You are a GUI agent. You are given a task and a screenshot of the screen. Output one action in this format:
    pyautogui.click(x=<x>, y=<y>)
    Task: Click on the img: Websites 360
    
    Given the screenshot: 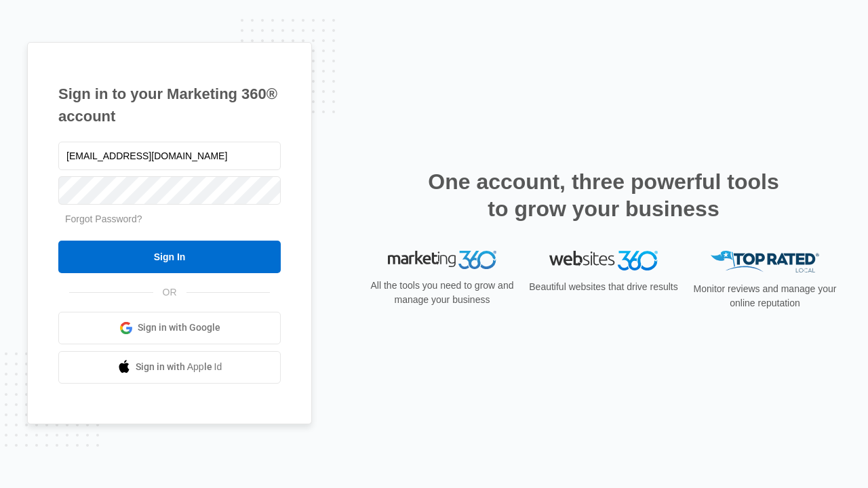 What is the action you would take?
    pyautogui.click(x=603, y=261)
    